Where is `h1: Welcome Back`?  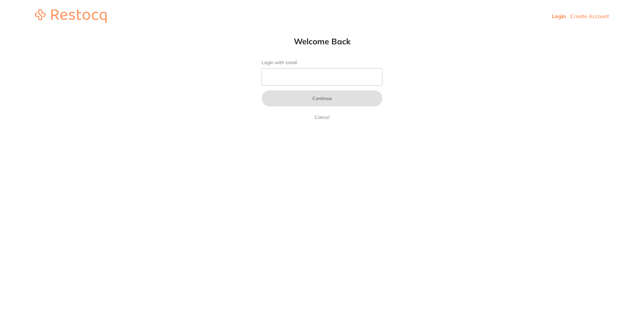 h1: Welcome Back is located at coordinates (322, 41).